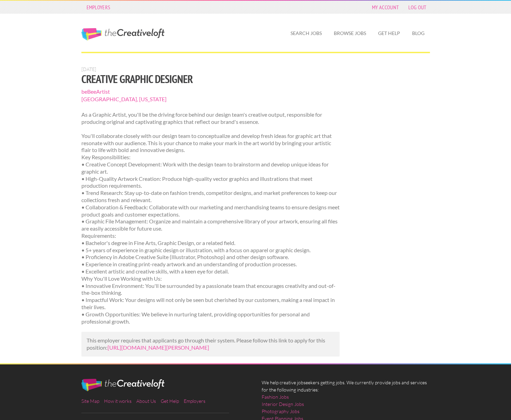 The image size is (511, 420). I want to click on span: beBeeArtist, so click(211, 92).